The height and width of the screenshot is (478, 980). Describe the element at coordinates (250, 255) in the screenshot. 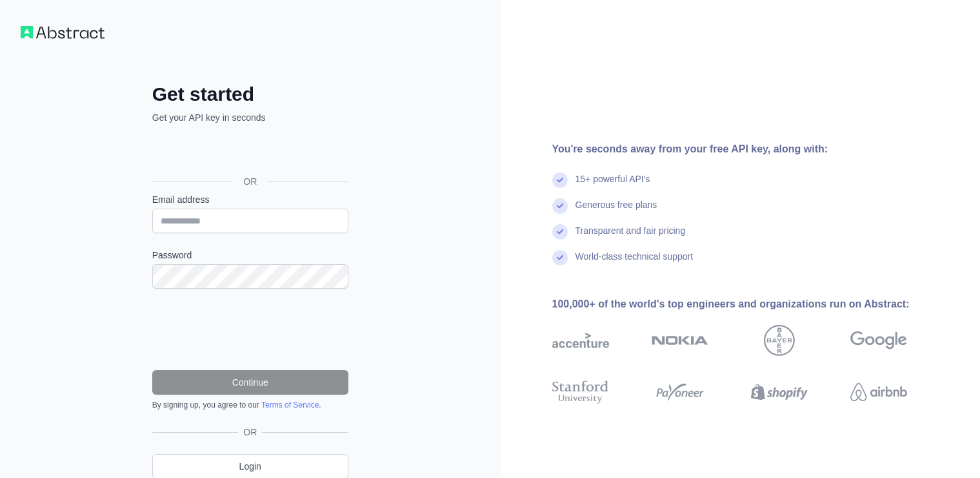

I see `label: Password` at that location.